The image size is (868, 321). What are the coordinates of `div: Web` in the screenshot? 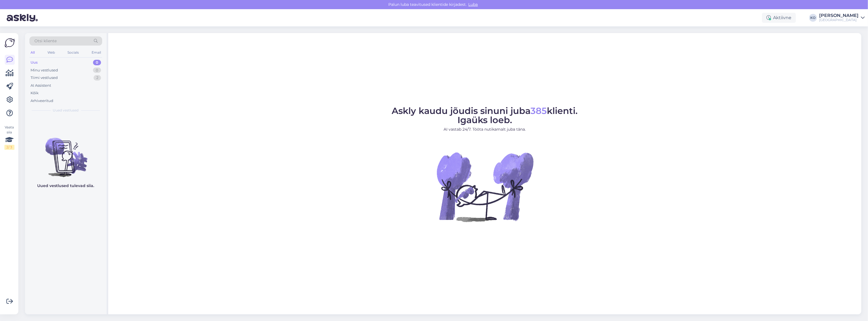 It's located at (51, 53).